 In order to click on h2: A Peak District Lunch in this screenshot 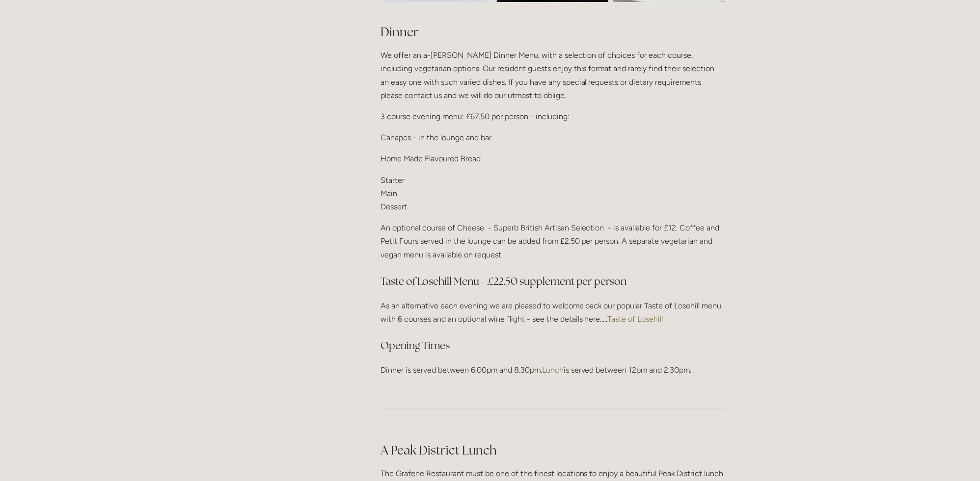, I will do `click(553, 450)`.